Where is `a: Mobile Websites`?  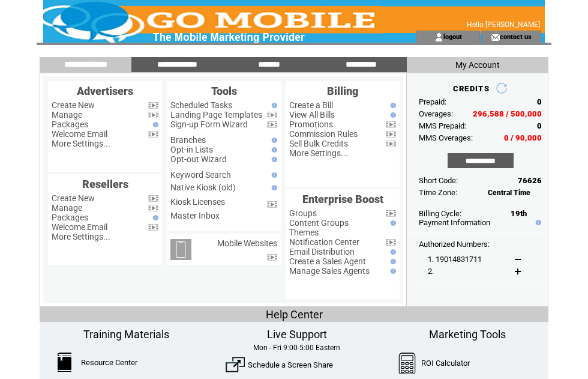
a: Mobile Websites is located at coordinates (247, 244).